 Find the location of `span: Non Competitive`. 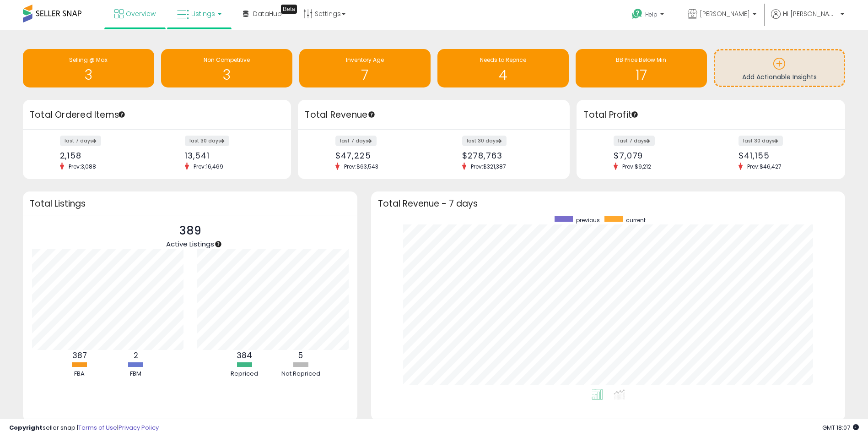

span: Non Competitive is located at coordinates (227, 60).